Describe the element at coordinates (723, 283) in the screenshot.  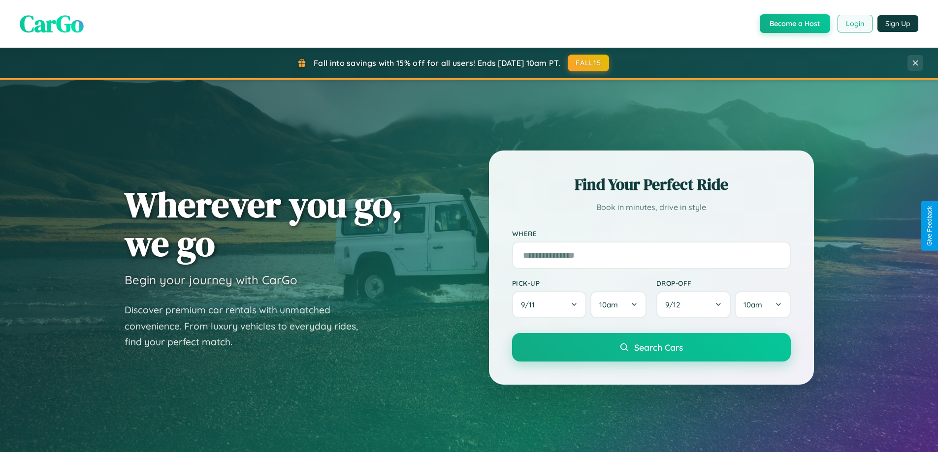
I see `label: Drop-off` at that location.